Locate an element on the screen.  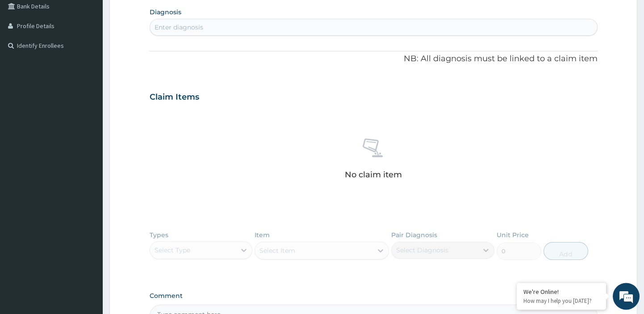
span: We're online! is located at coordinates (88, 143).